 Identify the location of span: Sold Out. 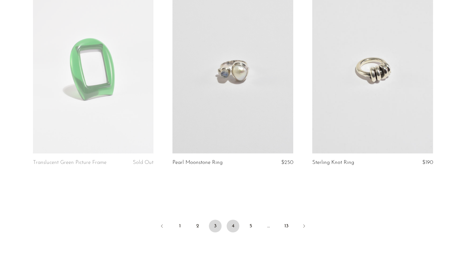
(143, 162).